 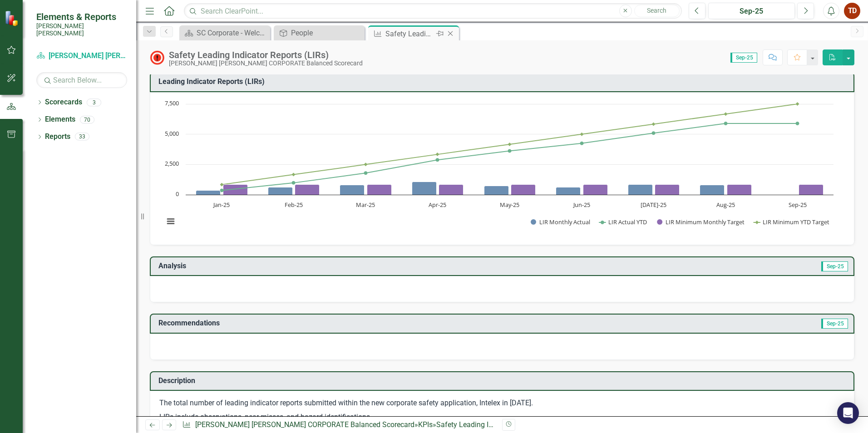 I want to click on div: Open Intercom Messenger, so click(x=848, y=413).